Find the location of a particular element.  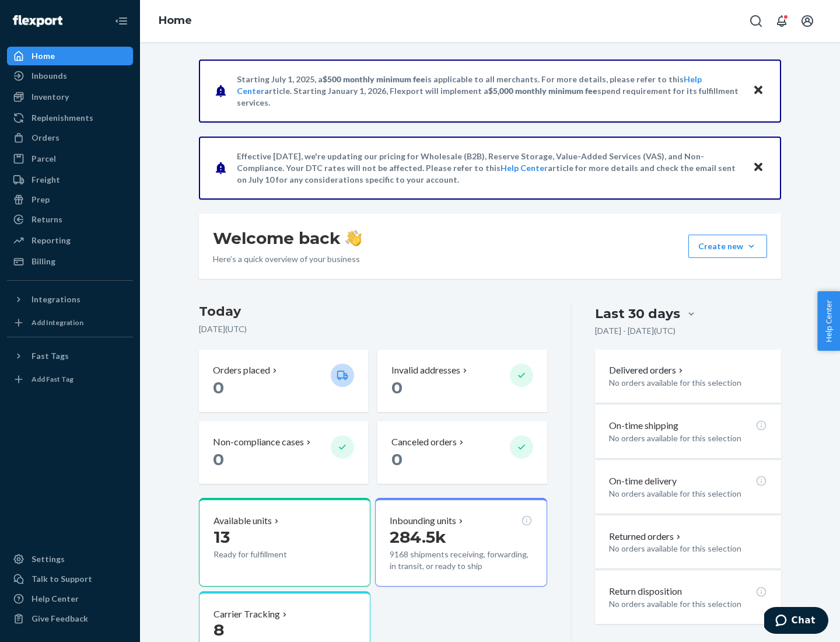

div: Inbounds is located at coordinates (49, 76).